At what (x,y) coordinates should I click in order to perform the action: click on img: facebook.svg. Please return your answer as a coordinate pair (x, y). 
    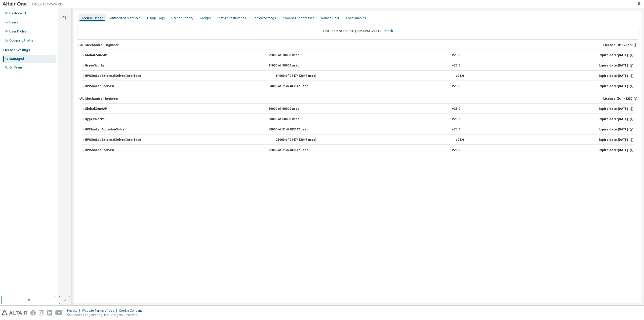
    Looking at the image, I should click on (33, 313).